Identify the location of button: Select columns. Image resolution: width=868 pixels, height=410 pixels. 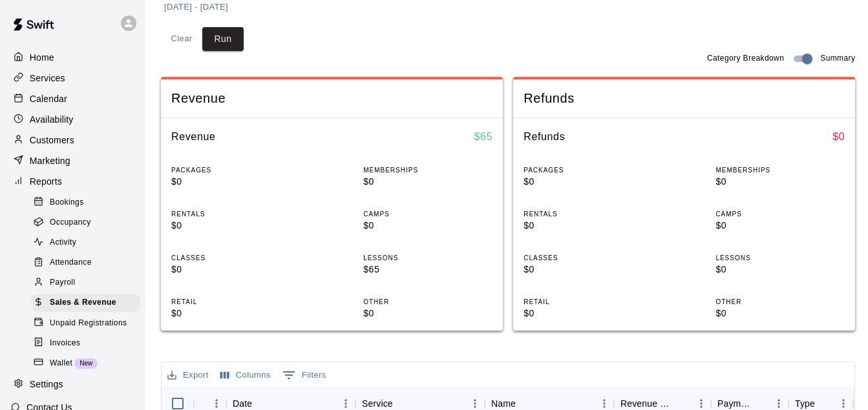
(245, 376).